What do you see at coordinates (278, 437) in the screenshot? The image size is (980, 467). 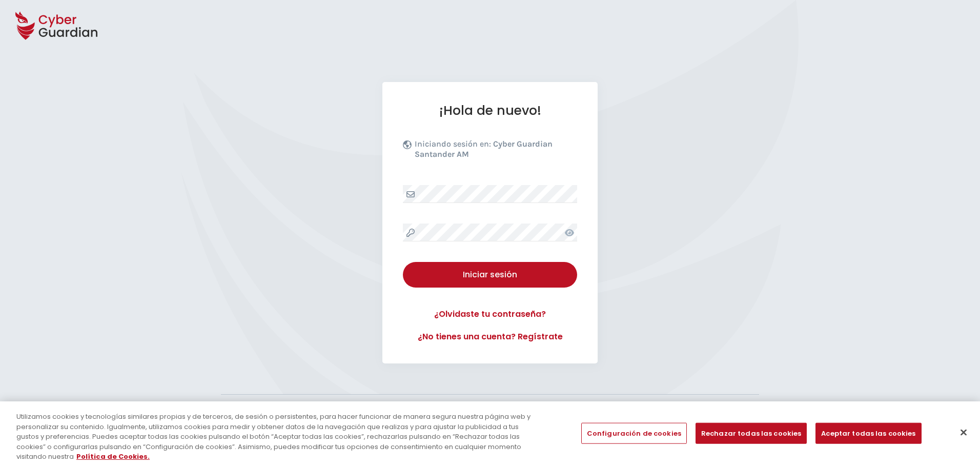 I see `div: Utilizamos cookies y tecnologías similares propias y de terceros, de sesión o persistentes, para ...` at bounding box center [278, 437].